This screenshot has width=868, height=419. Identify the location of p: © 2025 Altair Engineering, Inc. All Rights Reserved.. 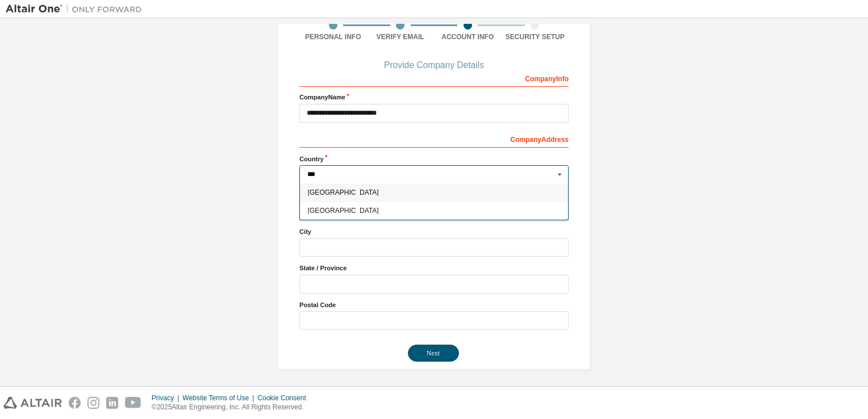
(232, 407).